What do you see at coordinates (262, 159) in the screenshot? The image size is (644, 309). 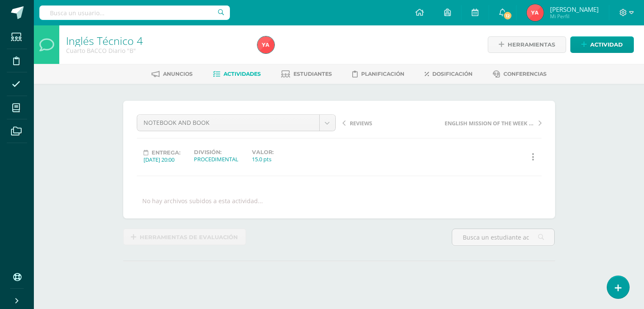 I see `div: 15.0 pts` at bounding box center [262, 159].